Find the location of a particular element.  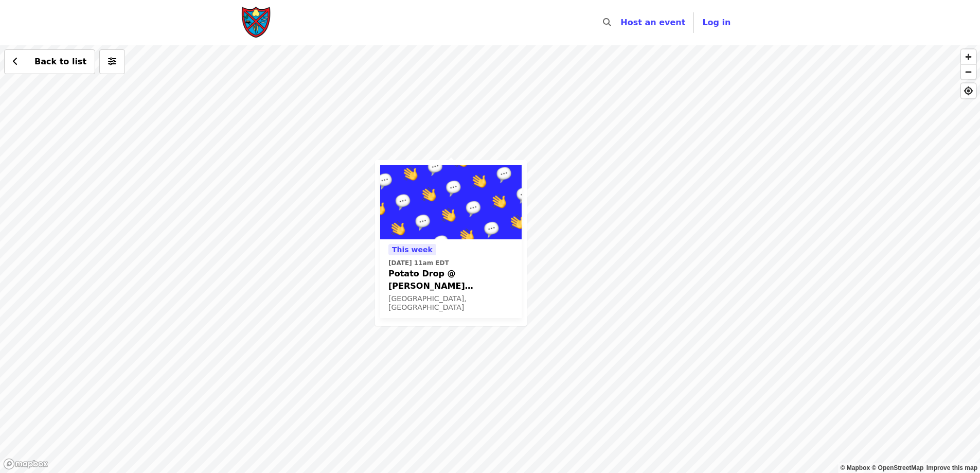

img: Potato Drop @ Randolph College (For Community Volunteers) organized by Society of St. Andrew is located at coordinates (451, 202).